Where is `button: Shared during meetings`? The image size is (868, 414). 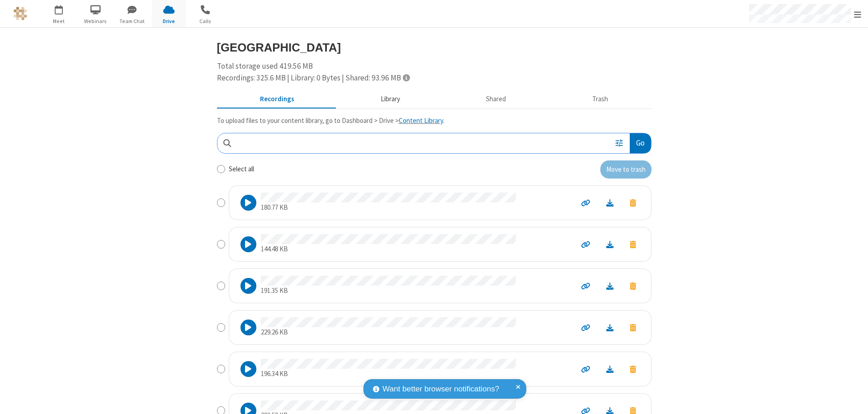
button: Shared during meetings is located at coordinates (496, 100).